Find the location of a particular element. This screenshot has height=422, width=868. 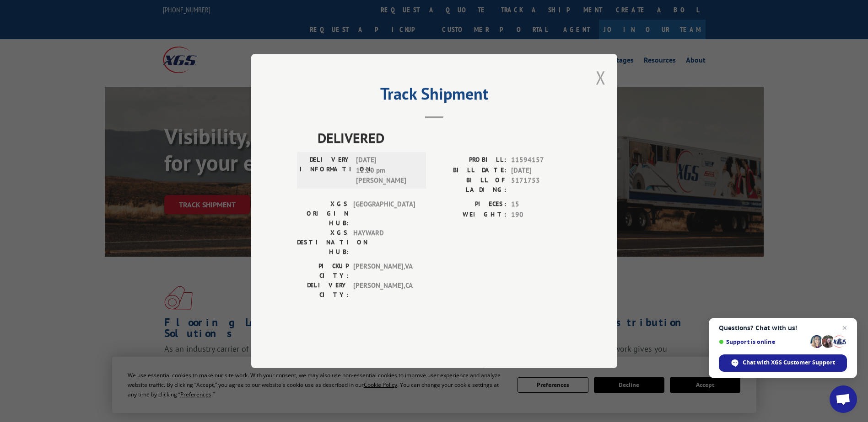

span: Chat with XGS Customer Support is located at coordinates (789, 363).